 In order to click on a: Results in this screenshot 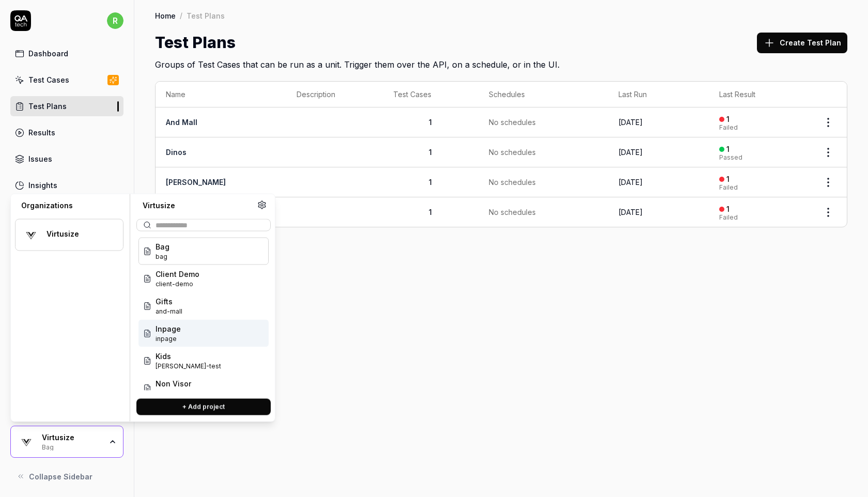, I will do `click(67, 133)`.